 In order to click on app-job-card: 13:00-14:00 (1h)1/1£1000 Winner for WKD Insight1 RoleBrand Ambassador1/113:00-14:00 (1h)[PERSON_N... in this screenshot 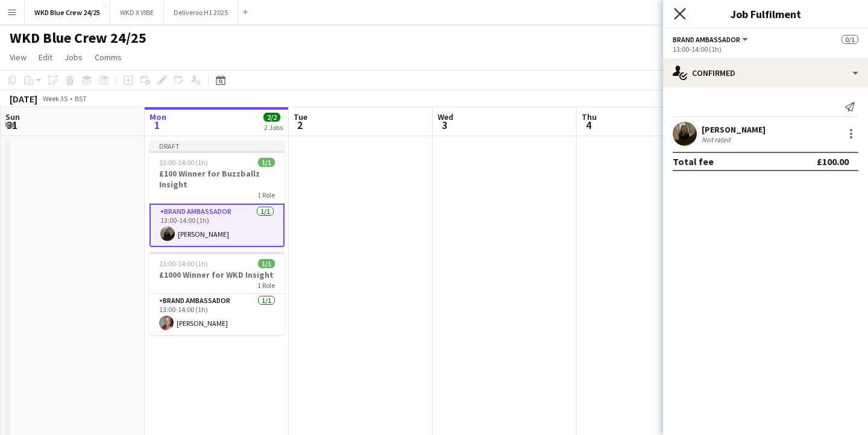, I will do `click(217, 293)`.